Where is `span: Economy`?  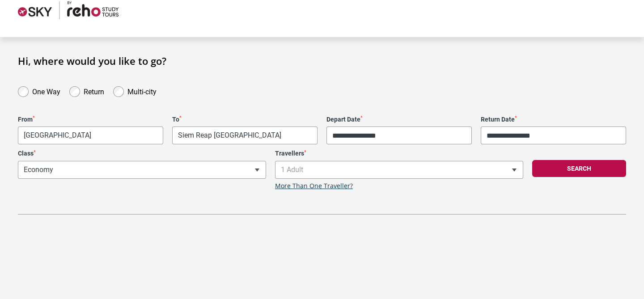 span: Economy is located at coordinates (142, 170).